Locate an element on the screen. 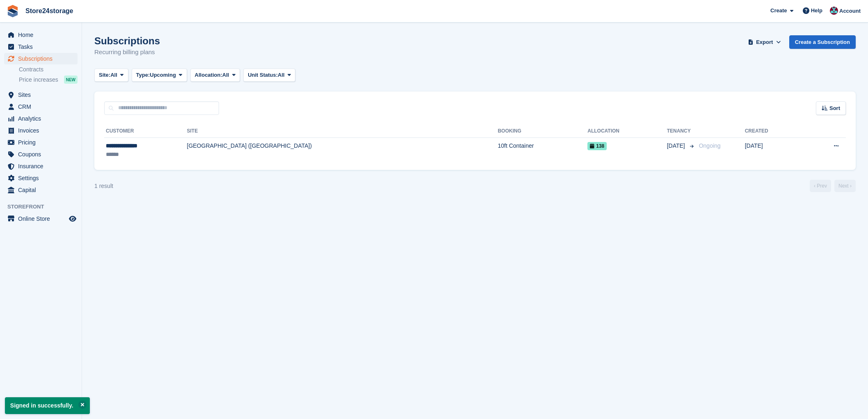 The image size is (868, 419). span: Ongoing is located at coordinates (710, 146).